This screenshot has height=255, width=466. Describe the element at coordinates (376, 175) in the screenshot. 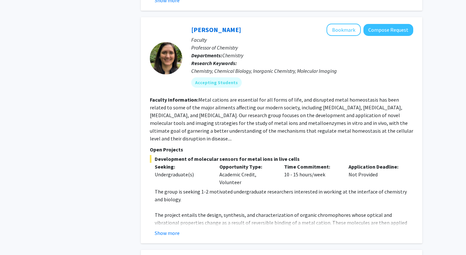

I see `div: Not Provided` at that location.